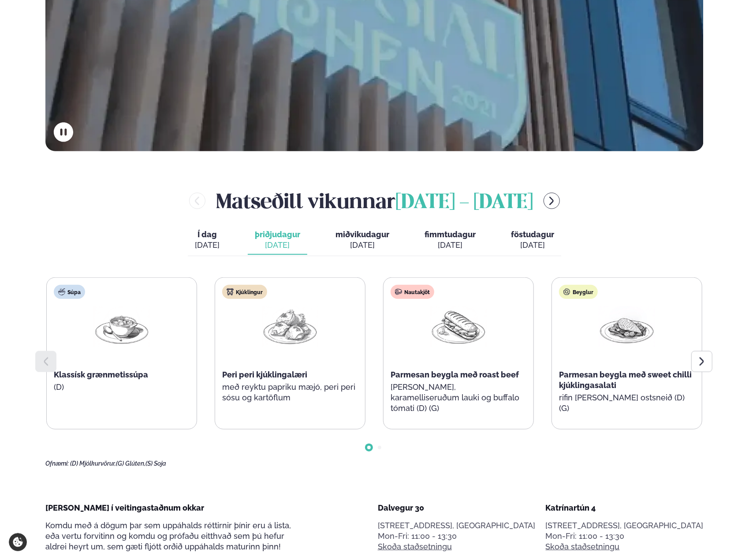 Image resolution: width=749 pixels, height=560 pixels. I want to click on span: þriðjudagur, so click(277, 234).